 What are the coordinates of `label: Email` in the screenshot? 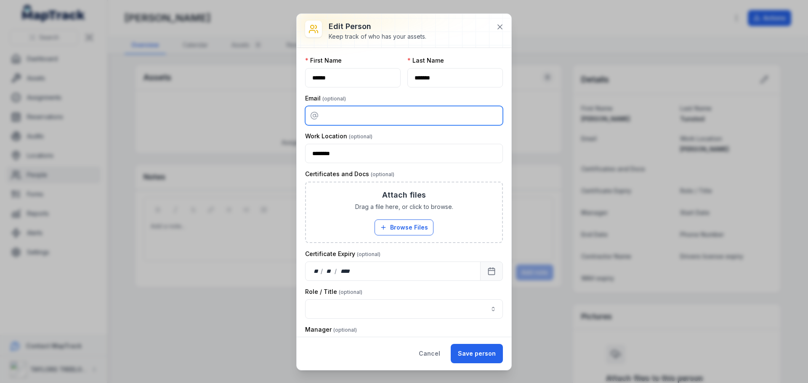 It's located at (325, 98).